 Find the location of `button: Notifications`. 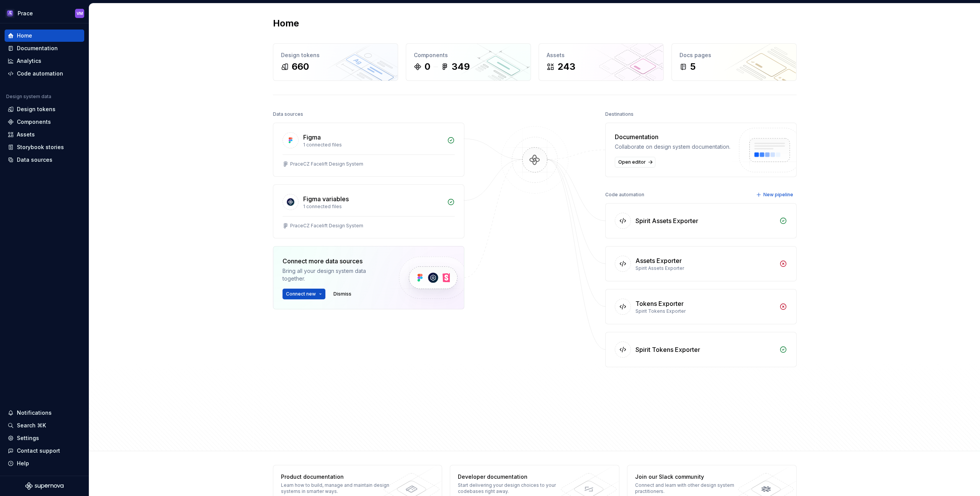

button: Notifications is located at coordinates (45, 412).